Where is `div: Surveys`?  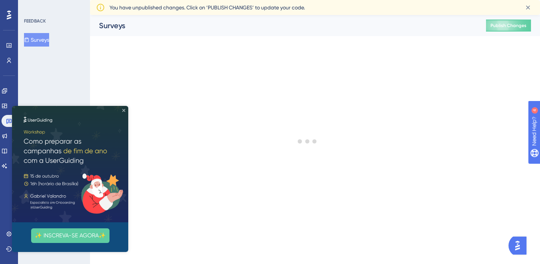 div: Surveys is located at coordinates (283, 26).